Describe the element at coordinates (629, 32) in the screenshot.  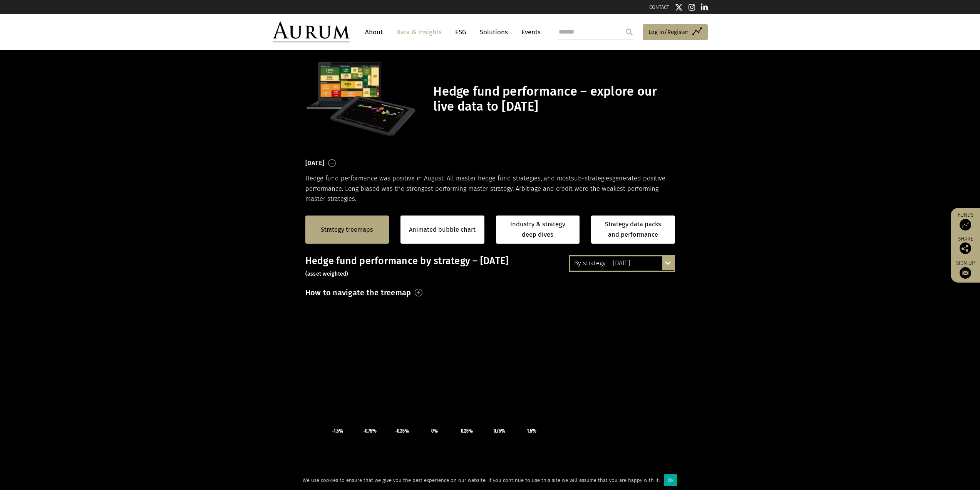
I see `input: Submit` at that location.